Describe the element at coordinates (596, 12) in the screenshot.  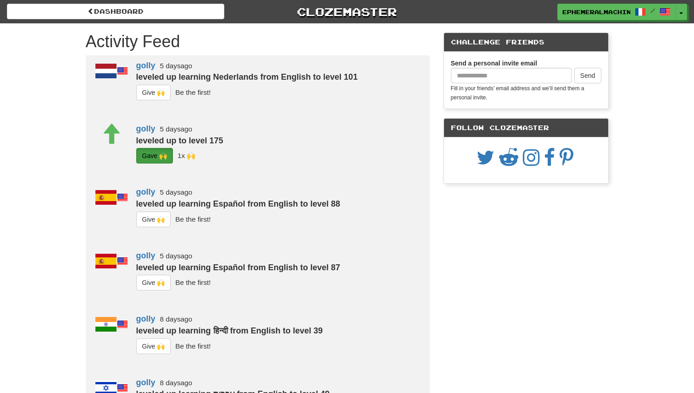
I see `span: Ephemeralmachines` at that location.